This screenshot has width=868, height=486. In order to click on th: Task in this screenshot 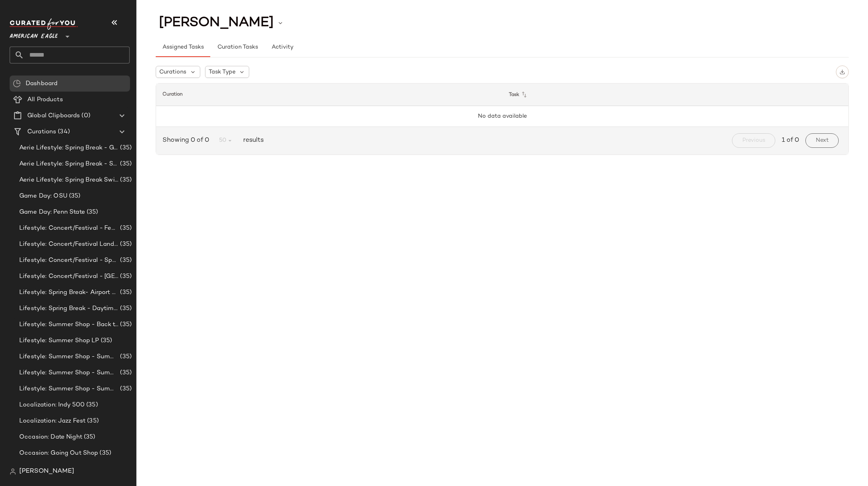, I will do `click(676, 95)`.